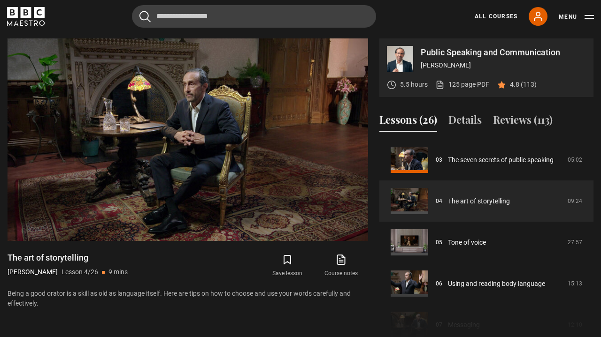 This screenshot has height=337, width=601. What do you see at coordinates (341, 266) in the screenshot?
I see `a: Course notes` at bounding box center [341, 266].